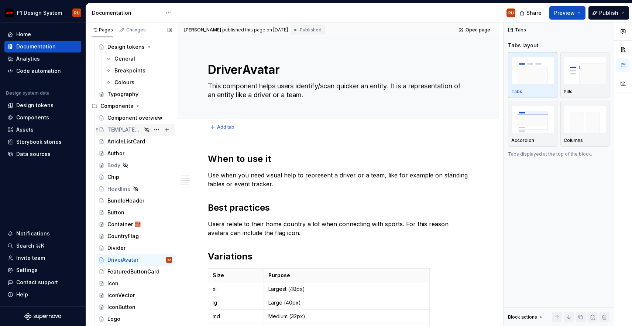 This screenshot has width=632, height=326. What do you see at coordinates (135, 177) in the screenshot?
I see `a: Chip` at bounding box center [135, 177].